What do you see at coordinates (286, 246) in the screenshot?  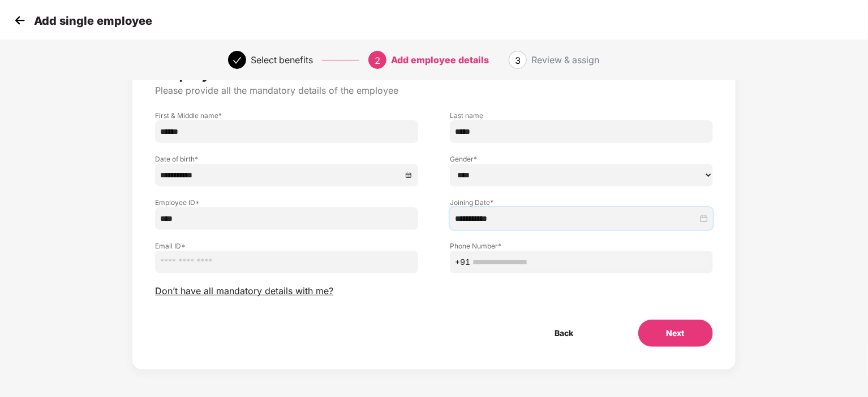 I see `label: Email ID` at bounding box center [286, 246].